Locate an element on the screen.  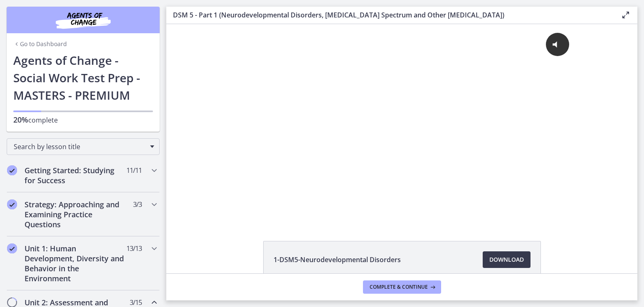
h2: Strategy: Approaching and Examining Practice Questions is located at coordinates (76, 215).